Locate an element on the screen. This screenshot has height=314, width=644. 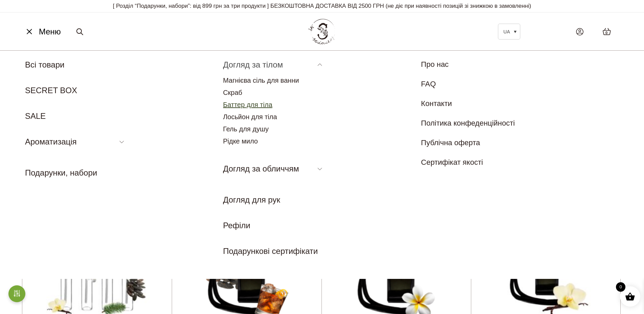
span: UA is located at coordinates (506, 32).